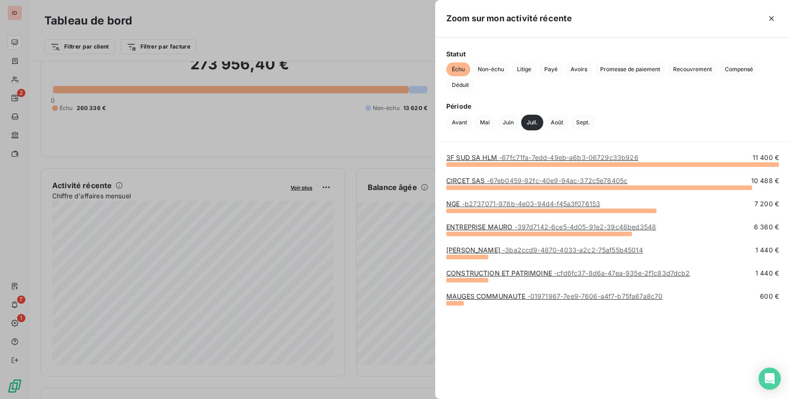 The width and height of the screenshot is (790, 399). I want to click on button: Promesse de paiement, so click(630, 69).